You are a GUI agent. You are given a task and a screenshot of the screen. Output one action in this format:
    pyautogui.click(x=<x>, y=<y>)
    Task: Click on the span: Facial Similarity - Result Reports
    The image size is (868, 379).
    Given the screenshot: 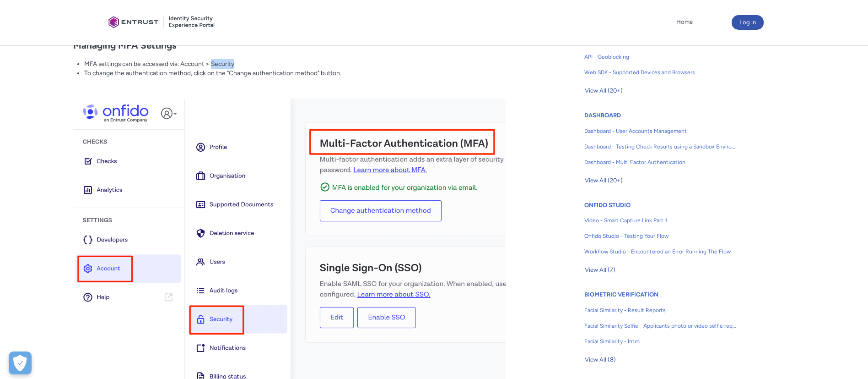 What is the action you would take?
    pyautogui.click(x=661, y=310)
    